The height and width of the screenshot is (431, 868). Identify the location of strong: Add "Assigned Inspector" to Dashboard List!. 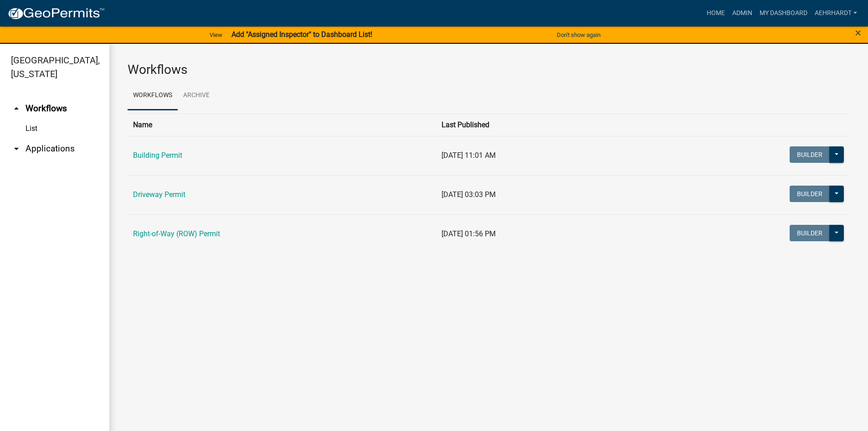
(302, 35).